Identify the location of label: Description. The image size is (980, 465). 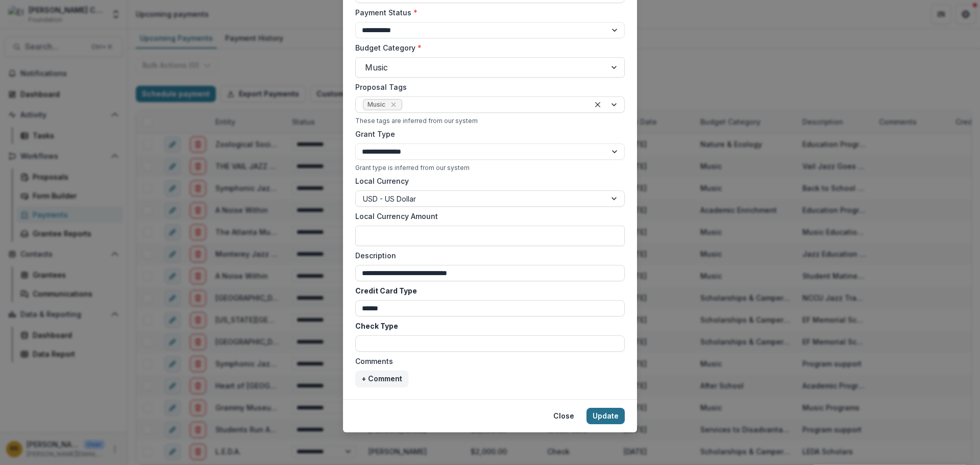
(487, 255).